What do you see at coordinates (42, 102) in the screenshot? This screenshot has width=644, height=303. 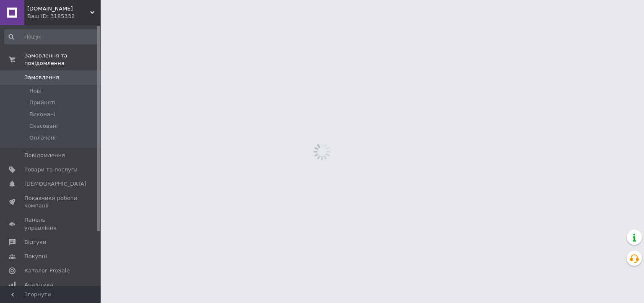 I see `span: Прийняті` at bounding box center [42, 102].